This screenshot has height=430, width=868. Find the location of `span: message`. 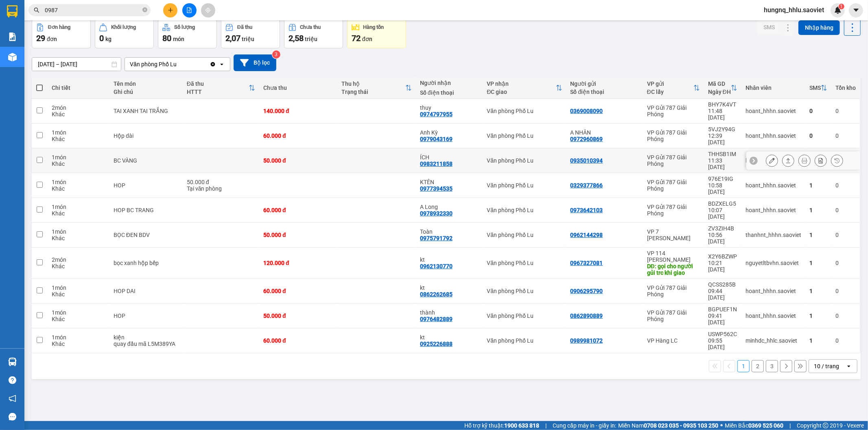

span: message is located at coordinates (12, 417).